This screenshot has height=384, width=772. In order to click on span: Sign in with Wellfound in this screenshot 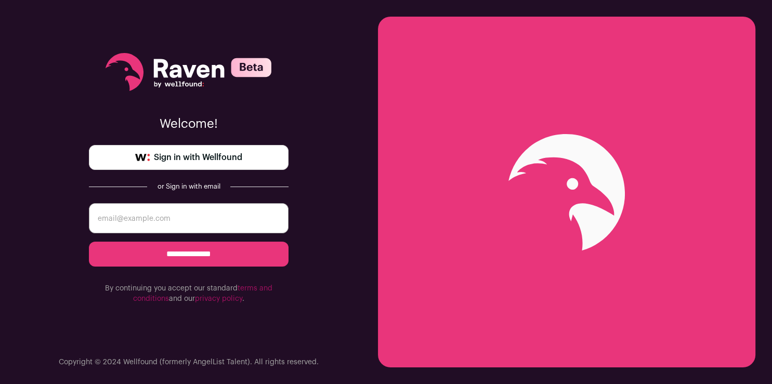, I will do `click(198, 157)`.